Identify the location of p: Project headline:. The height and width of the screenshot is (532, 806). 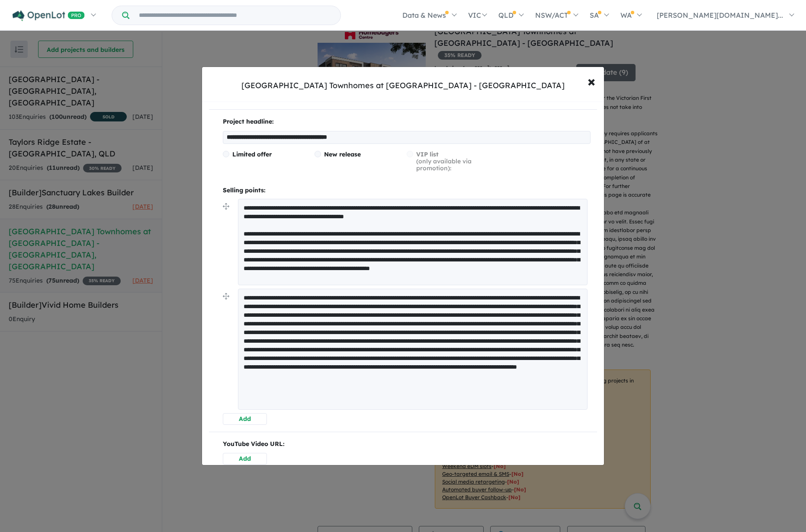
(407, 122).